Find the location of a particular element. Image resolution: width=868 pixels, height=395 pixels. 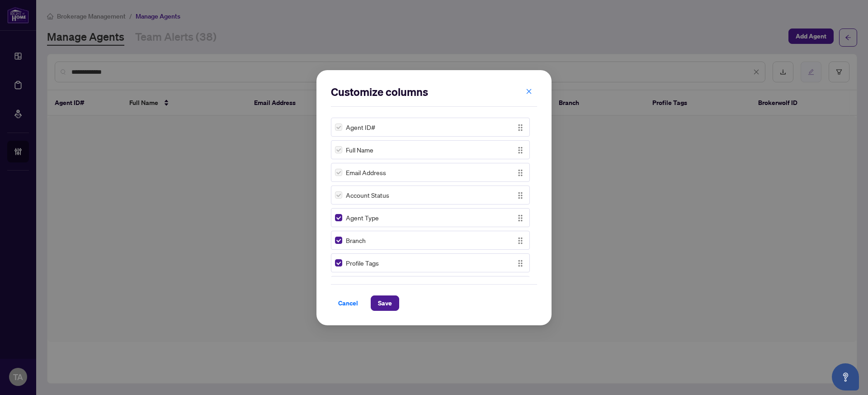

span: close is located at coordinates (529, 91).